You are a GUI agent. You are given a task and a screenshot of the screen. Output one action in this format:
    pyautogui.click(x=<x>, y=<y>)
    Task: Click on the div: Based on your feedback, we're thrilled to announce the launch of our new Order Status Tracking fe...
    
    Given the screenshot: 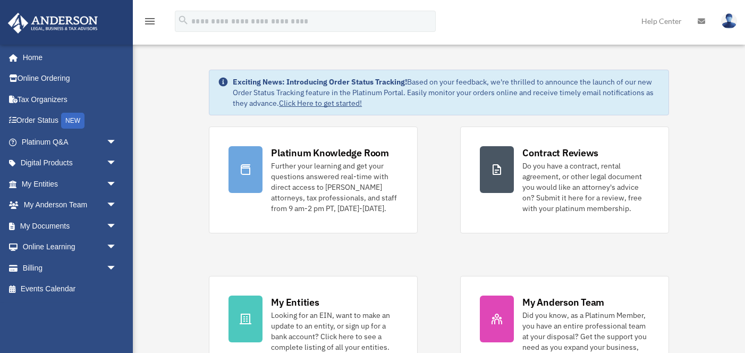 What is the action you would take?
    pyautogui.click(x=446, y=92)
    